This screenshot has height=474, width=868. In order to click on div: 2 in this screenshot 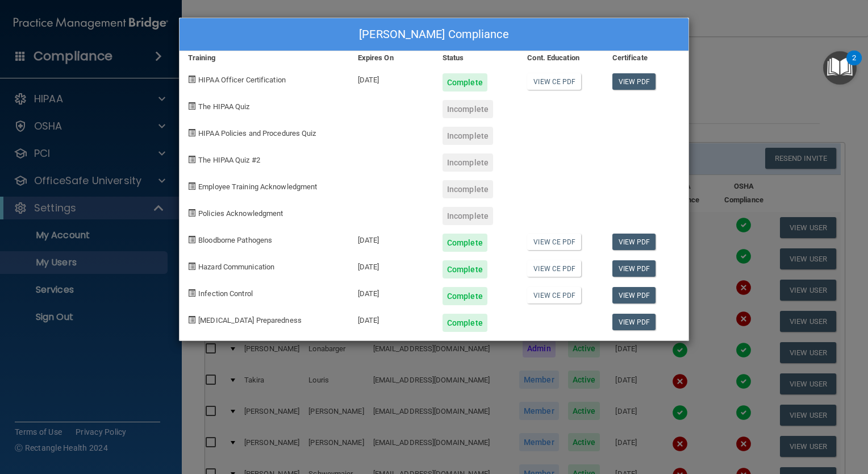, I will do `click(853, 66)`.